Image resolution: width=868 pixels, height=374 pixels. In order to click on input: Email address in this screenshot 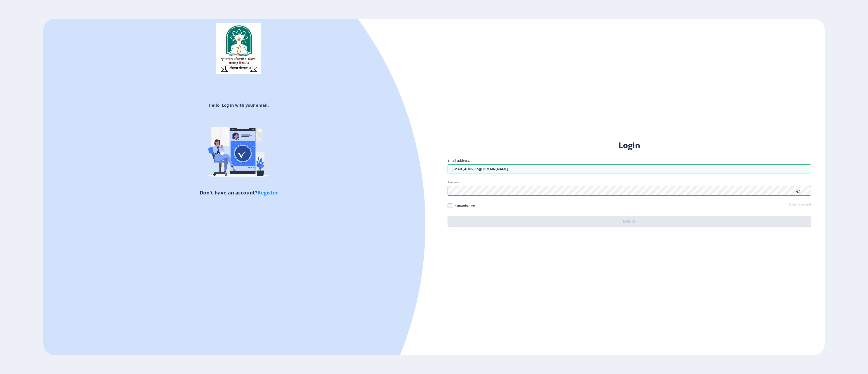, I will do `click(629, 169)`.